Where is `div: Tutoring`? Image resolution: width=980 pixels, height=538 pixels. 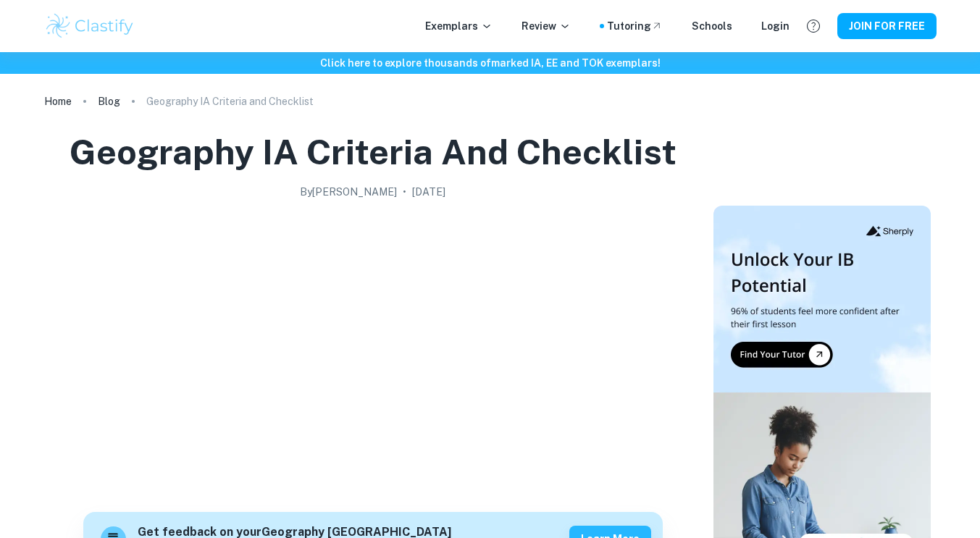 div: Tutoring is located at coordinates (634, 26).